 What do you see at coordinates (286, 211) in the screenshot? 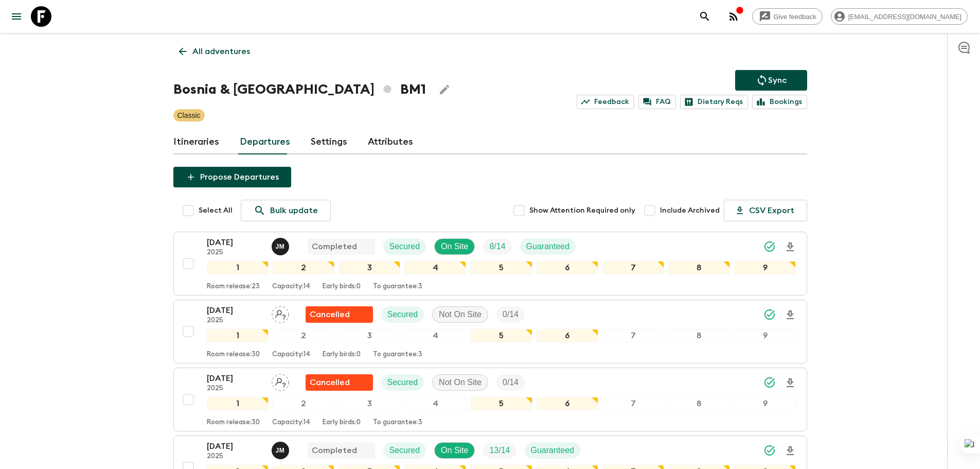
I see `a: Bulk update` at bounding box center [286, 211].